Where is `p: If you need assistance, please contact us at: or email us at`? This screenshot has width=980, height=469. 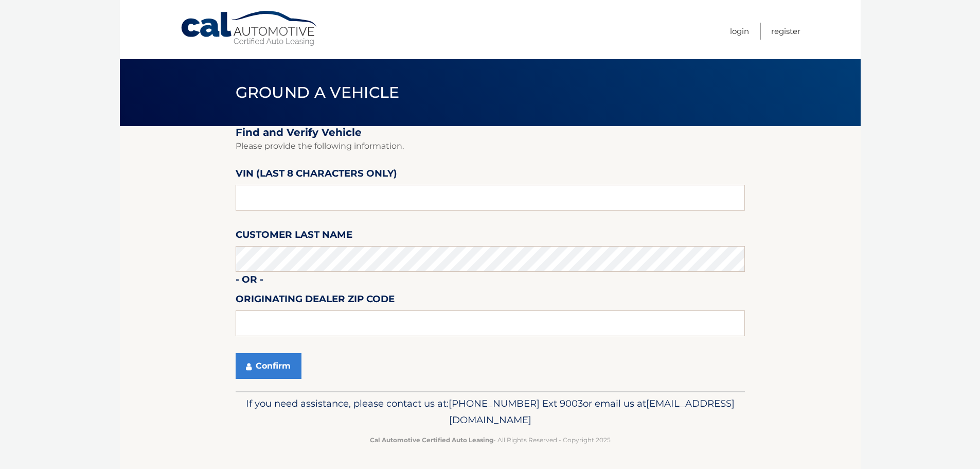
p: If you need assistance, please contact us at: or email us at is located at coordinates (490, 412).